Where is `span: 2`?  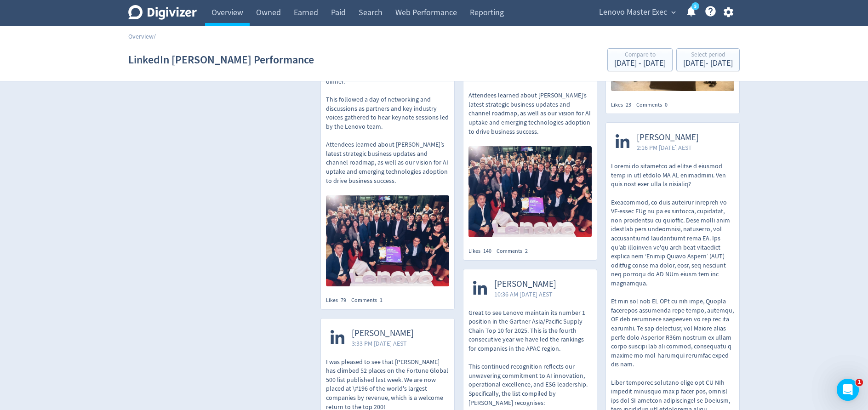 span: 2 is located at coordinates (527, 251).